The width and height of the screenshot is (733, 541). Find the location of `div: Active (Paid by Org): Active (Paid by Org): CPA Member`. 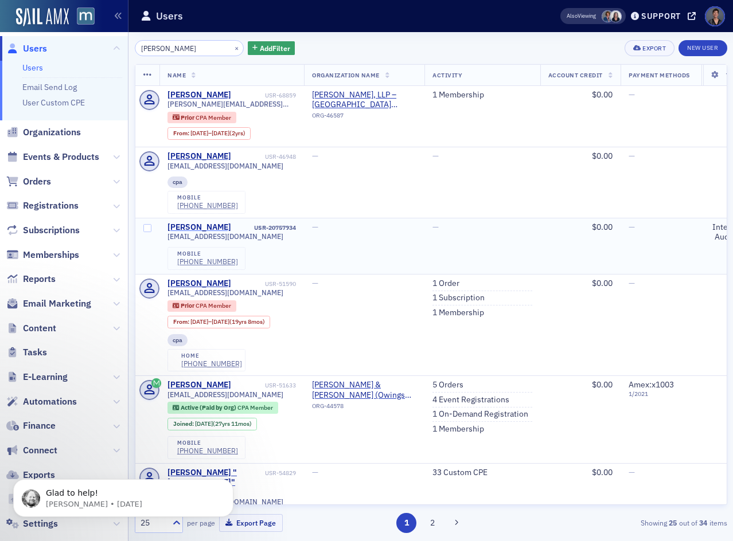

div: Active (Paid by Org): Active (Paid by Org): CPA Member is located at coordinates (222, 408).